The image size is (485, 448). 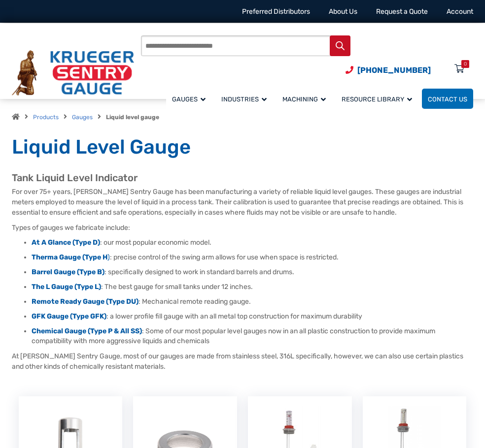 What do you see at coordinates (73, 73) in the screenshot?
I see `img: Krueger Sentry Gauge` at bounding box center [73, 73].